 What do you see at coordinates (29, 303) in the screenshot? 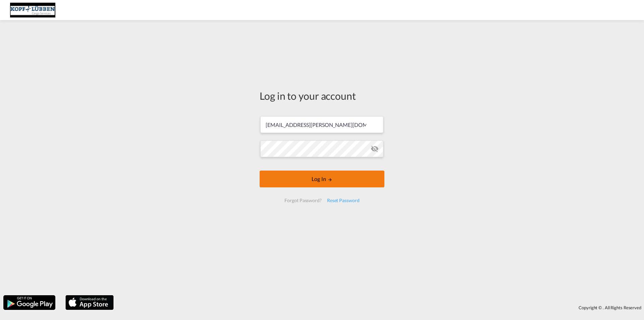
I see `img: google.png` at bounding box center [29, 303].